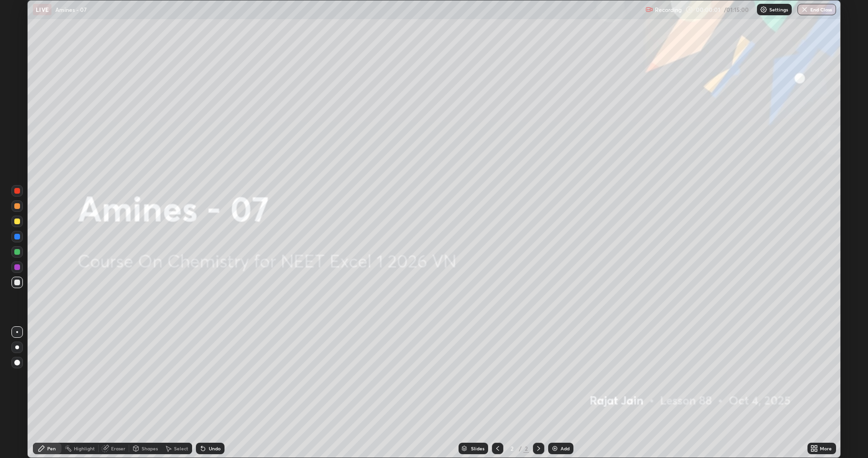 Image resolution: width=868 pixels, height=458 pixels. What do you see at coordinates (51, 449) in the screenshot?
I see `div: Pen` at bounding box center [51, 449].